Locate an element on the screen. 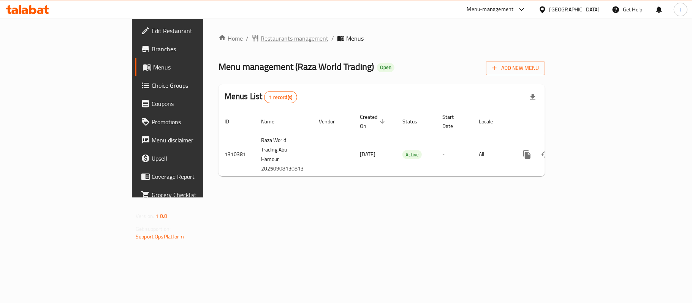  span: Created On is located at coordinates (374, 122).